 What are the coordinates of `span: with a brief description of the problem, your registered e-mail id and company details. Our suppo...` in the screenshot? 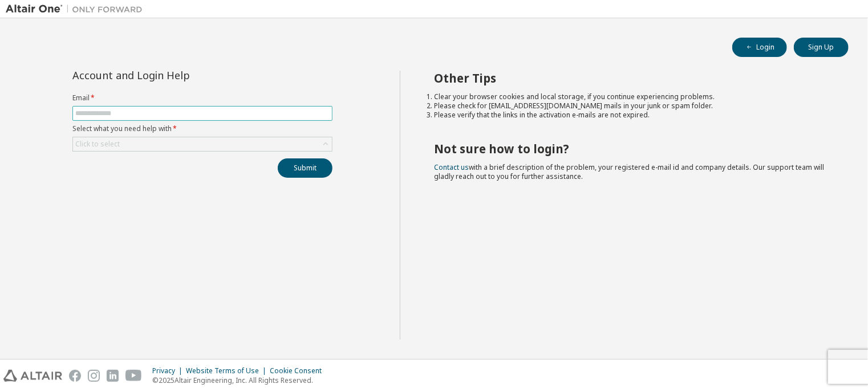 It's located at (630, 171).